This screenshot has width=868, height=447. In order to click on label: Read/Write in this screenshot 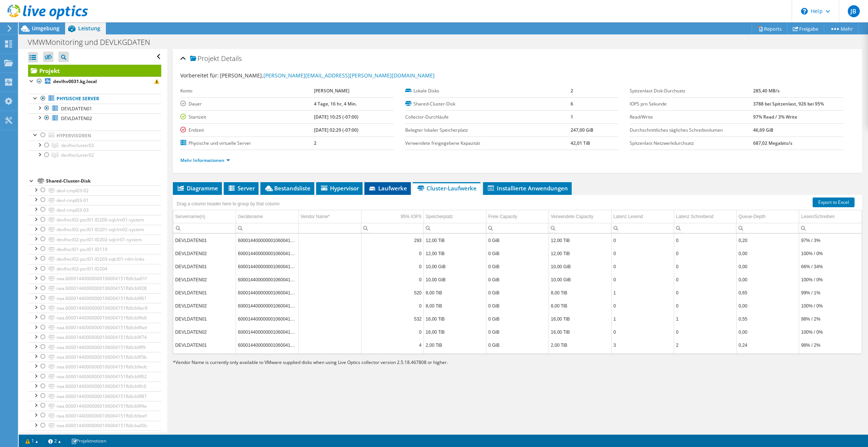, I will do `click(692, 117)`.